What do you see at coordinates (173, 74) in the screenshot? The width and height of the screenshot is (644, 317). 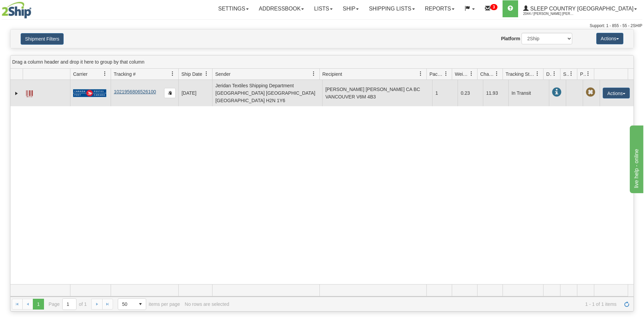 I see `a: Tracking # filter column settings` at bounding box center [173, 74].